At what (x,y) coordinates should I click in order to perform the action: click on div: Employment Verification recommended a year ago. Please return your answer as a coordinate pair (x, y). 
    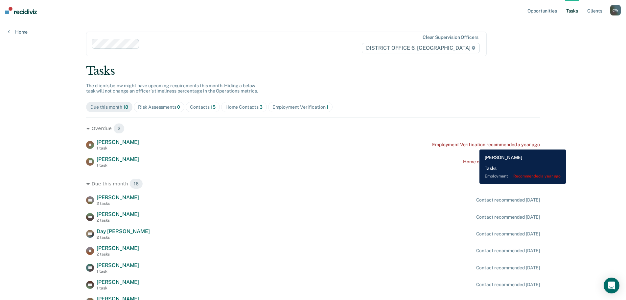
    Looking at the image, I should click on (486, 144).